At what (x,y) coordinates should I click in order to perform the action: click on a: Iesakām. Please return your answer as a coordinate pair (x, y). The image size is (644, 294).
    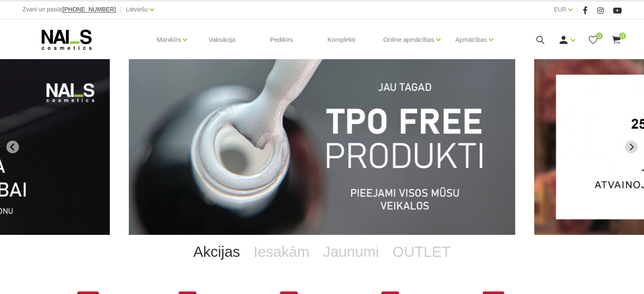
    Looking at the image, I should click on (282, 252).